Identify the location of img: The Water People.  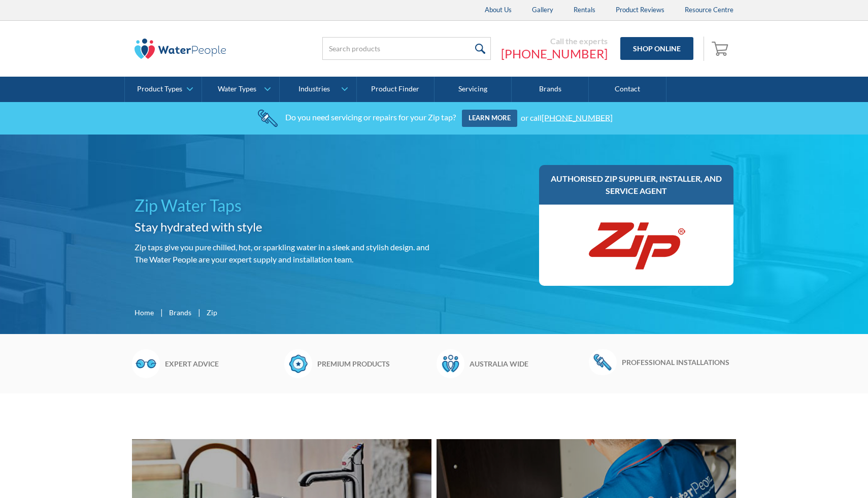
(181, 48).